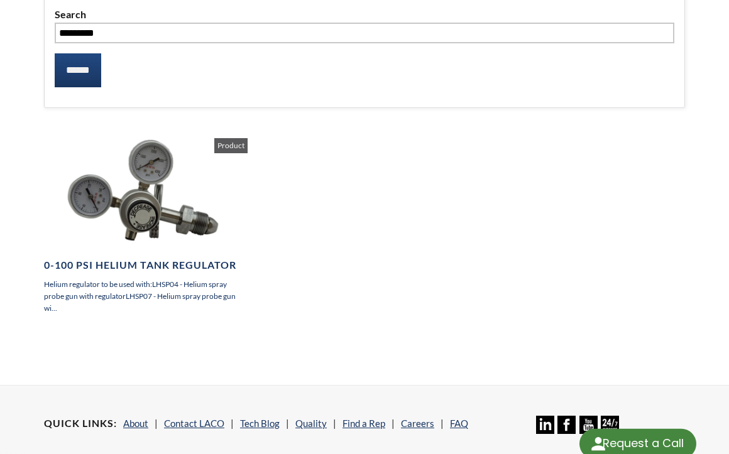  Describe the element at coordinates (364, 14) in the screenshot. I see `label: Search` at that location.